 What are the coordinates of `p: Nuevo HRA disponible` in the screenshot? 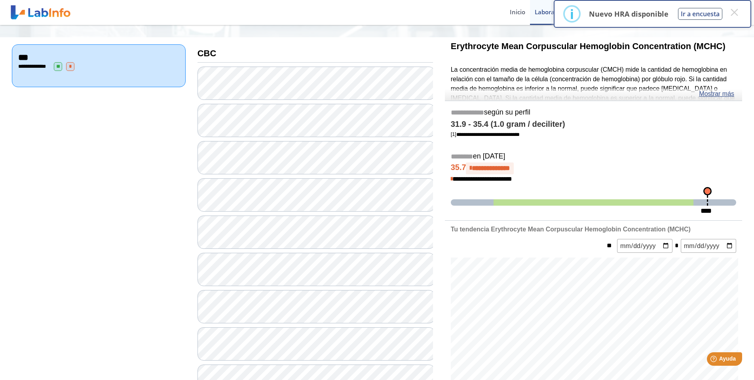 It's located at (629, 14).